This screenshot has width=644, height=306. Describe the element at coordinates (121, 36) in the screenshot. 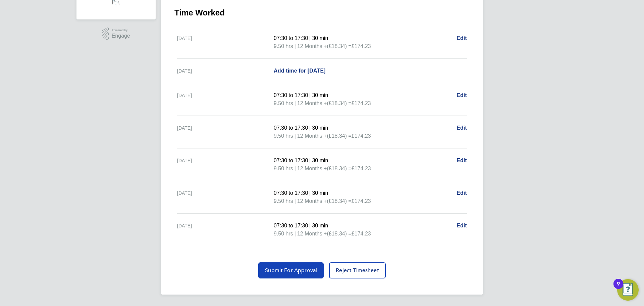

I see `span: Engage` at that location.